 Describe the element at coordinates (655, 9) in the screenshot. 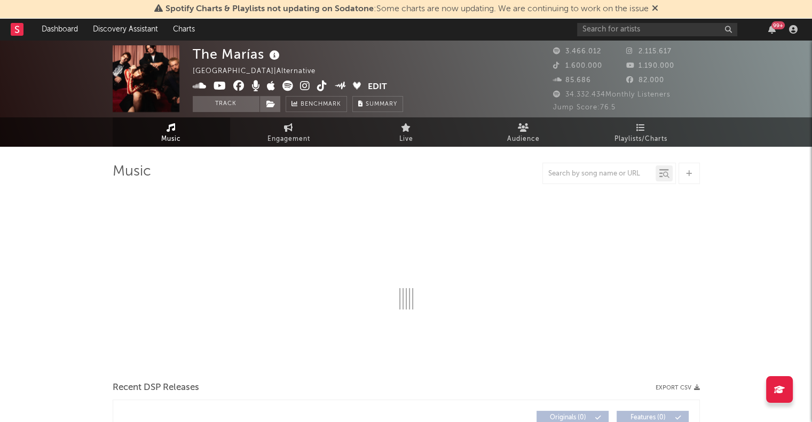

I see `span: Dismiss` at that location.